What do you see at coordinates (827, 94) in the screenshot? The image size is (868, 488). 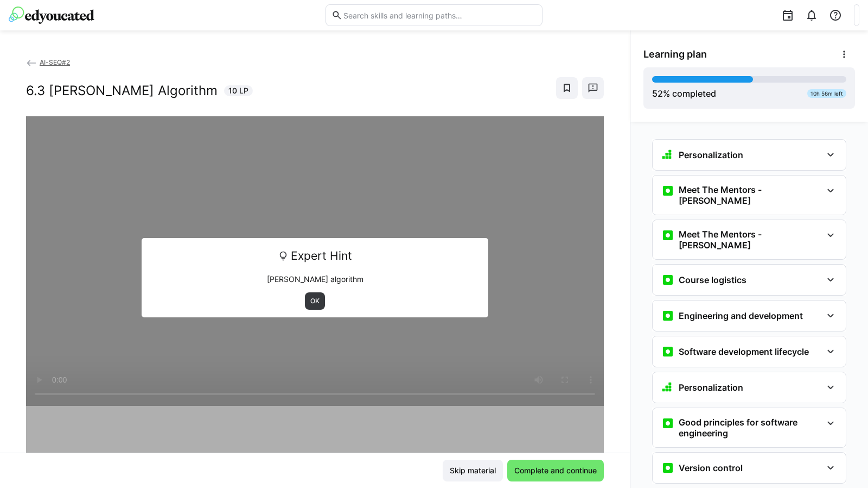 I see `div: 10h 56m left` at bounding box center [827, 94].